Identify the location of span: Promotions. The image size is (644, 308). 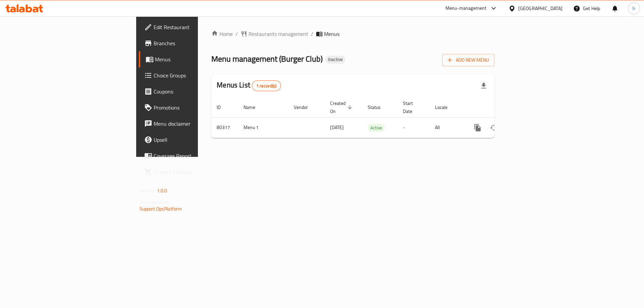
(196, 107).